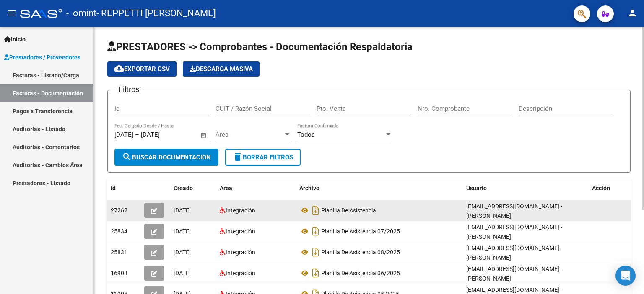  What do you see at coordinates (626, 276) in the screenshot?
I see `div: Open Intercom Messenger` at bounding box center [626, 276].